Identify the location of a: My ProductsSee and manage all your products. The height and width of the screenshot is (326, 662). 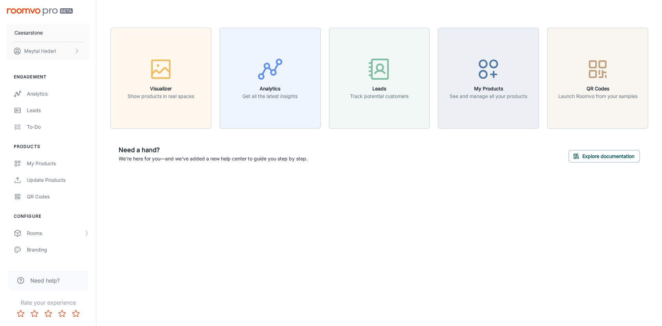
(488, 78).